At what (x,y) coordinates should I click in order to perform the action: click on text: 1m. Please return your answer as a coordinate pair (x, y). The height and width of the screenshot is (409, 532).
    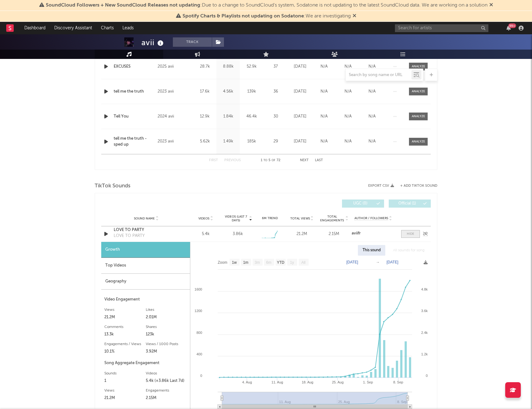
    Looking at the image, I should click on (246, 262).